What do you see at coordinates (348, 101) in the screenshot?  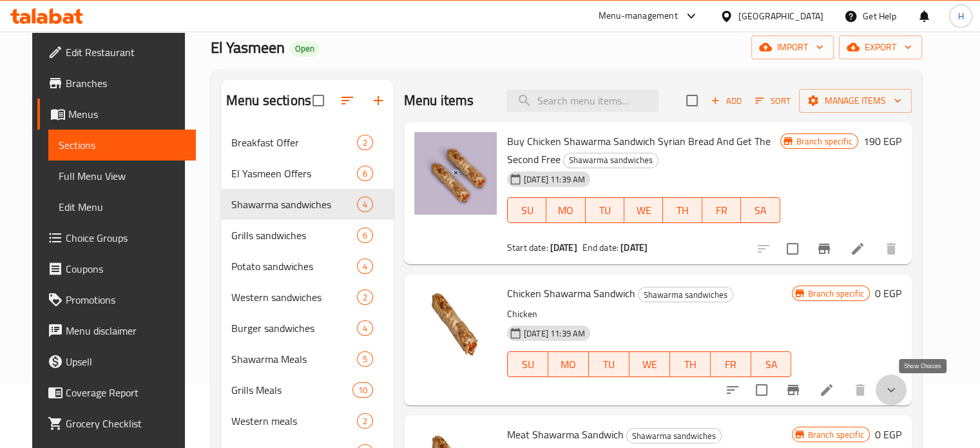 I see `span: Sort sections` at bounding box center [348, 101].